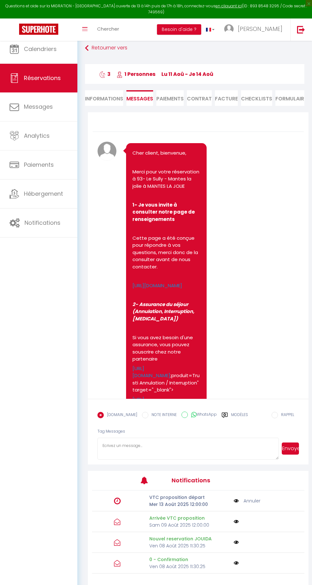 The height and width of the screenshot is (585, 312). I want to click on label: Modèles, so click(240, 417).